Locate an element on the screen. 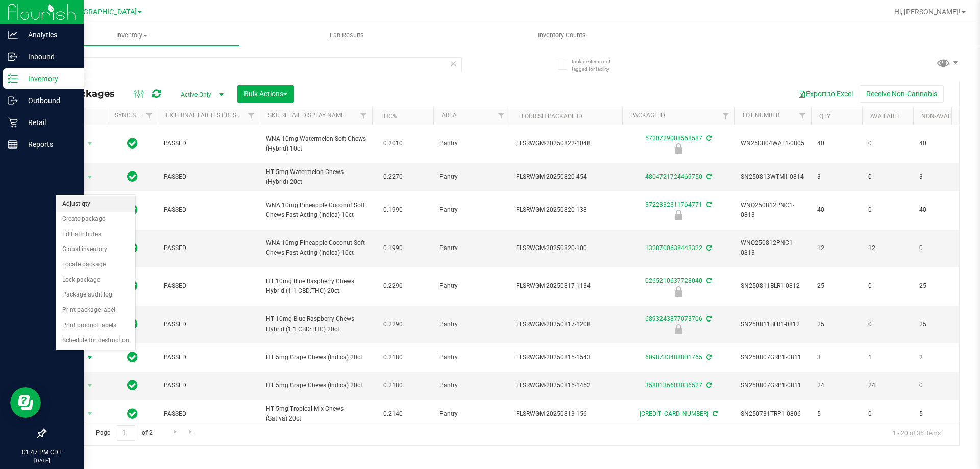 This screenshot has width=980, height=469. span: WN250804WAT1-0805 is located at coordinates (773, 143).